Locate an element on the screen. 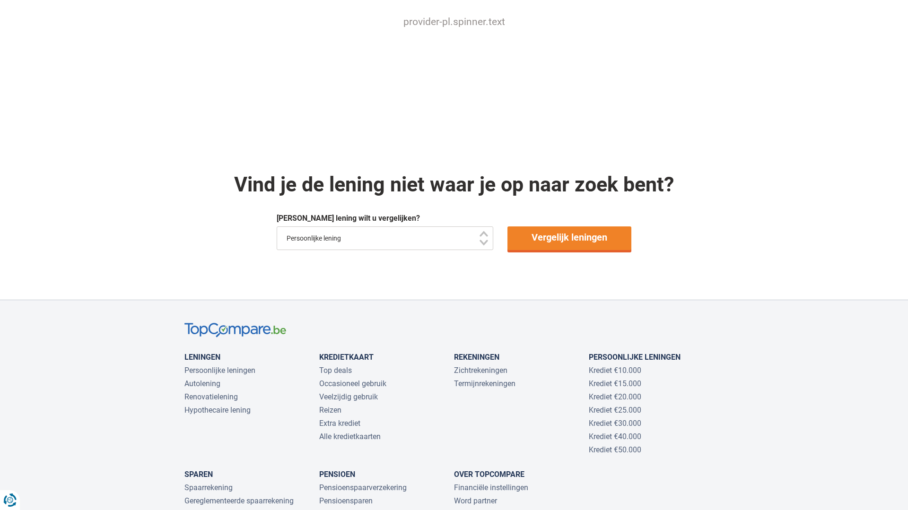 Image resolution: width=908 pixels, height=510 pixels. a: Krediet €20.000 is located at coordinates (615, 397).